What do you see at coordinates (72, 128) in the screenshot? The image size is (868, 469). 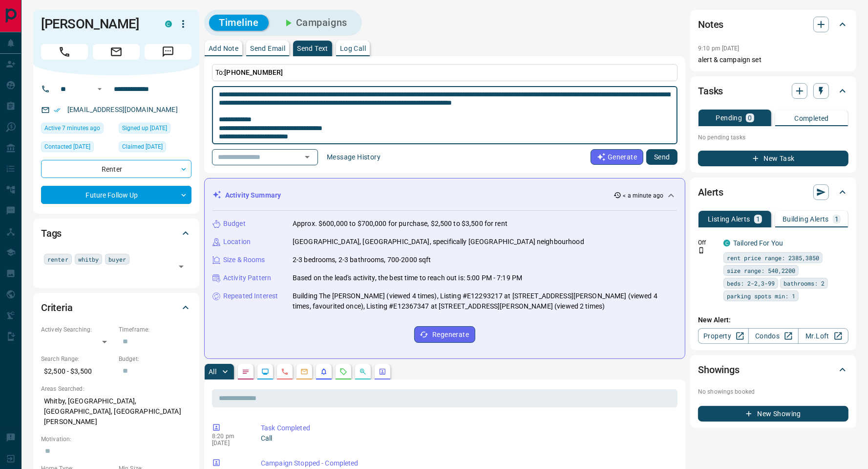 I see `span: Active 7 minutes ago` at bounding box center [72, 128].